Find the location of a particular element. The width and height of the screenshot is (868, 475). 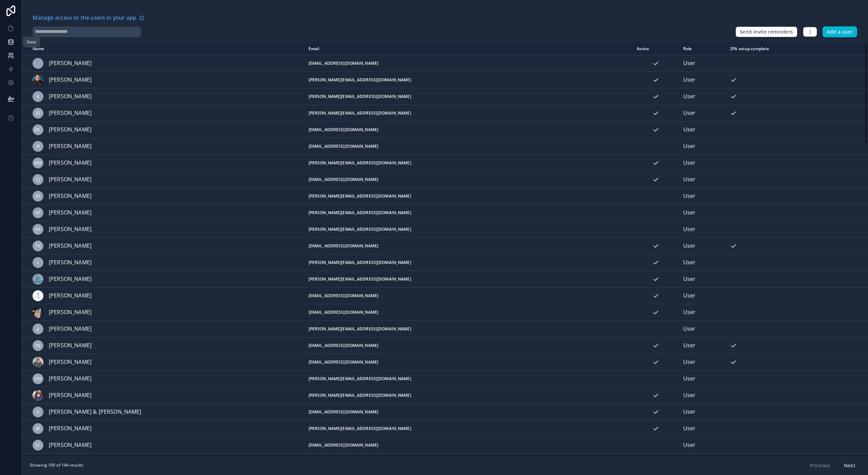

span: Showing 100 of 144 results is located at coordinates (57, 465).